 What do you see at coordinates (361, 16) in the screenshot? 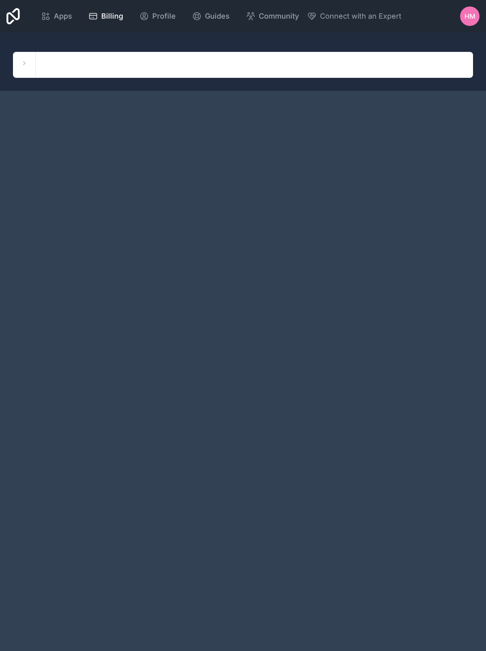
I see `span: Connect with an Expert` at bounding box center [361, 16].